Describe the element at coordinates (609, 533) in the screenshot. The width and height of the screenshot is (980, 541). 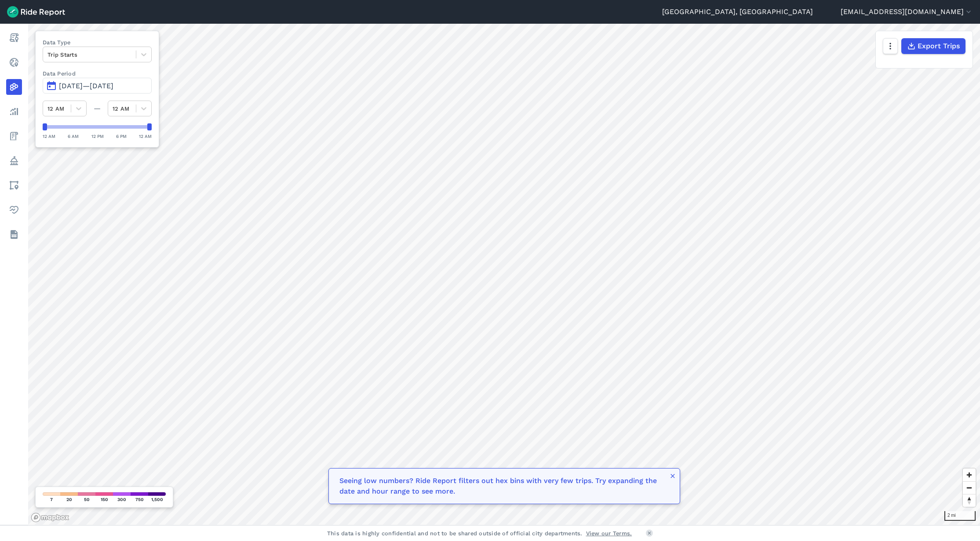
I see `a: View our Terms.` at that location.